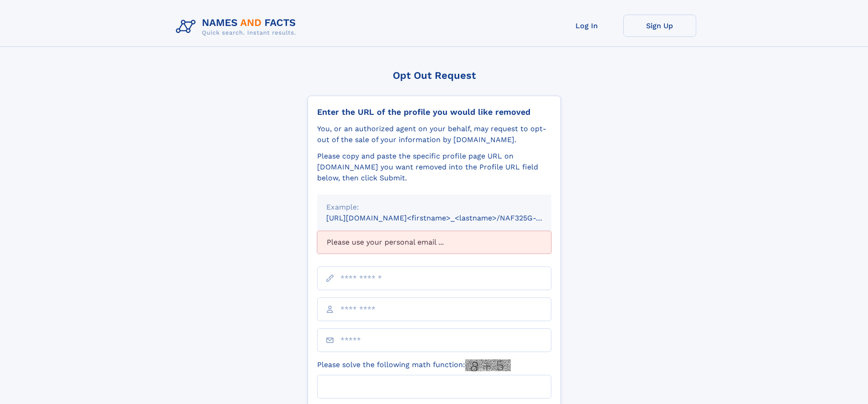  Describe the element at coordinates (434, 243) in the screenshot. I see `div: Please use your personal email ...` at that location.